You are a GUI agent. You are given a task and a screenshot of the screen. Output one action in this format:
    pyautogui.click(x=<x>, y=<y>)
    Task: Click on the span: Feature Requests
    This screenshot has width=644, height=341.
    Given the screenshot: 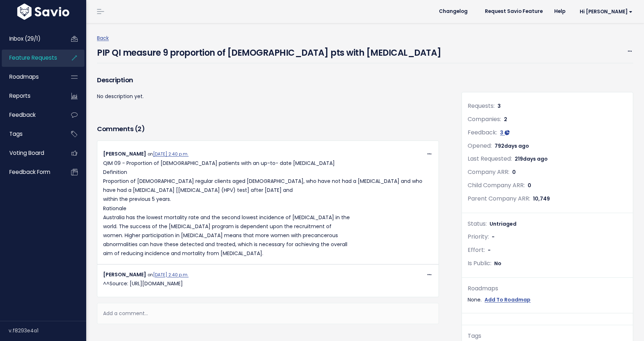 What is the action you would take?
    pyautogui.click(x=33, y=57)
    